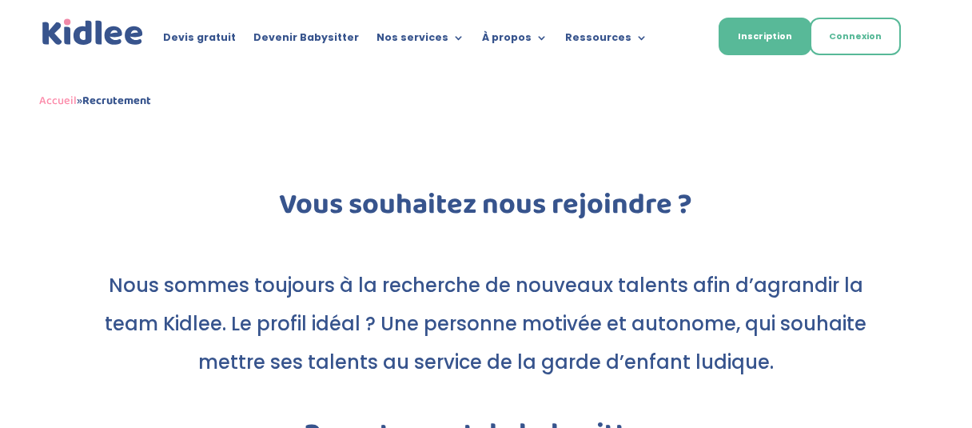  I want to click on img: logo_kidlee_bleu, so click(93, 32).